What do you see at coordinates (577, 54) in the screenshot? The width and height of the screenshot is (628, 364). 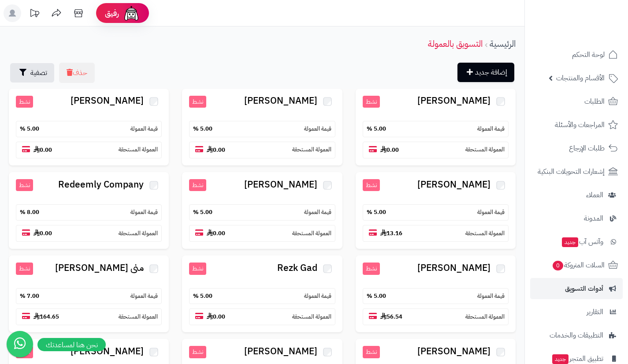 I see `a: لوحة التحكم` at bounding box center [577, 54].